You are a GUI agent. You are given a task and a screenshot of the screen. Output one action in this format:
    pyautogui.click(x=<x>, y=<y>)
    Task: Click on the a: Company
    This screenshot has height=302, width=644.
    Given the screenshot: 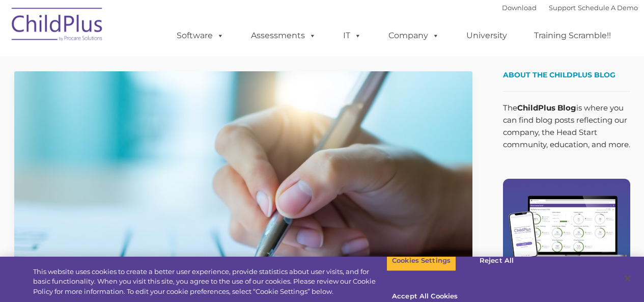 What is the action you would take?
    pyautogui.click(x=414, y=36)
    